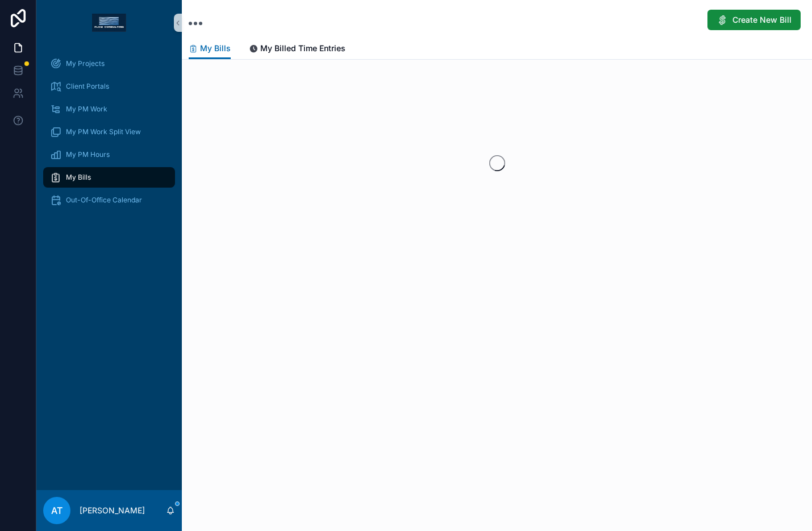 This screenshot has height=531, width=812. I want to click on a: Out-Of-Office Calendar, so click(109, 200).